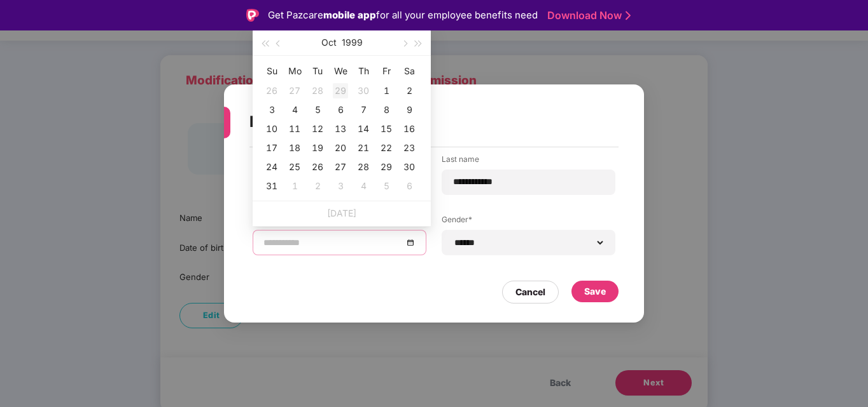 This screenshot has width=868, height=407. Describe the element at coordinates (340, 129) in the screenshot. I see `div: 13` at that location.